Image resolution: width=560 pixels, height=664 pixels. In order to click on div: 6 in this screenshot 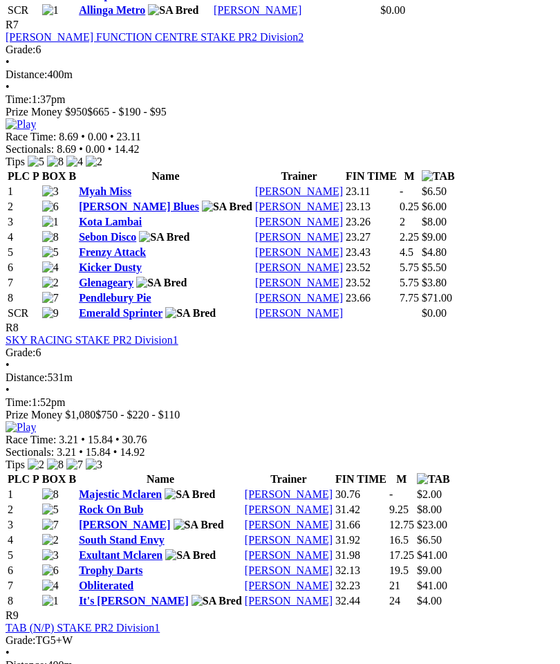, I will do `click(280, 50)`.